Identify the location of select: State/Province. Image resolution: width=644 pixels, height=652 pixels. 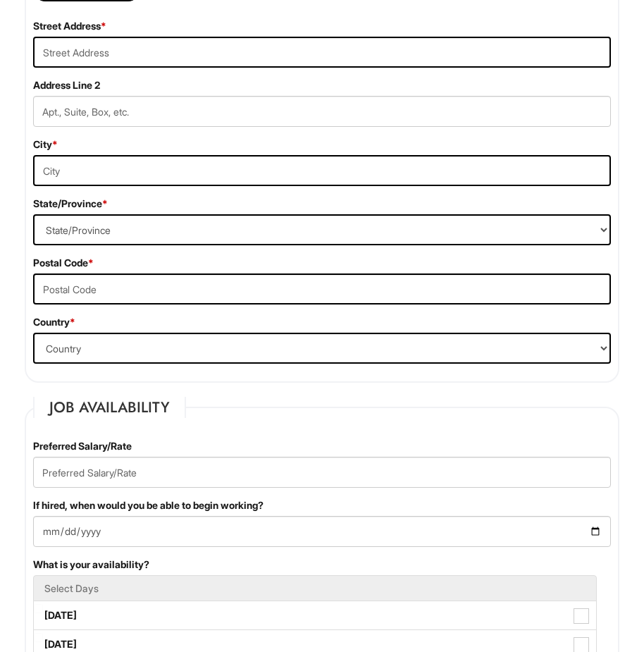
(322, 230).